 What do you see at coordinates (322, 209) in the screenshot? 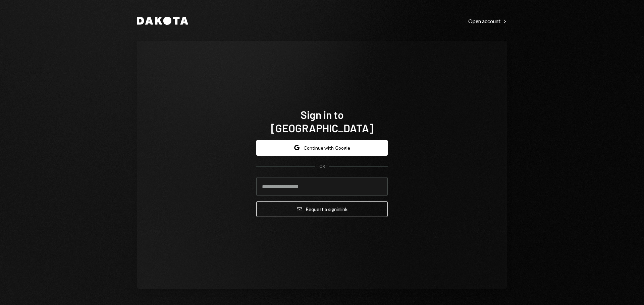
I see `button: Request a signinlink` at bounding box center [322, 209].